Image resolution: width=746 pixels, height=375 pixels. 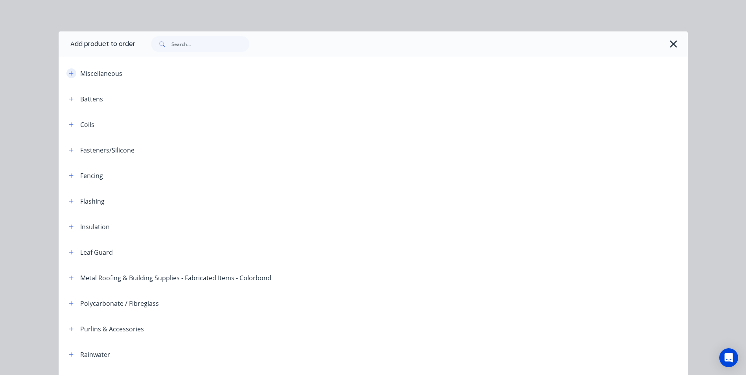 What do you see at coordinates (210, 44) in the screenshot?
I see `input: Search...` at bounding box center [210, 44].